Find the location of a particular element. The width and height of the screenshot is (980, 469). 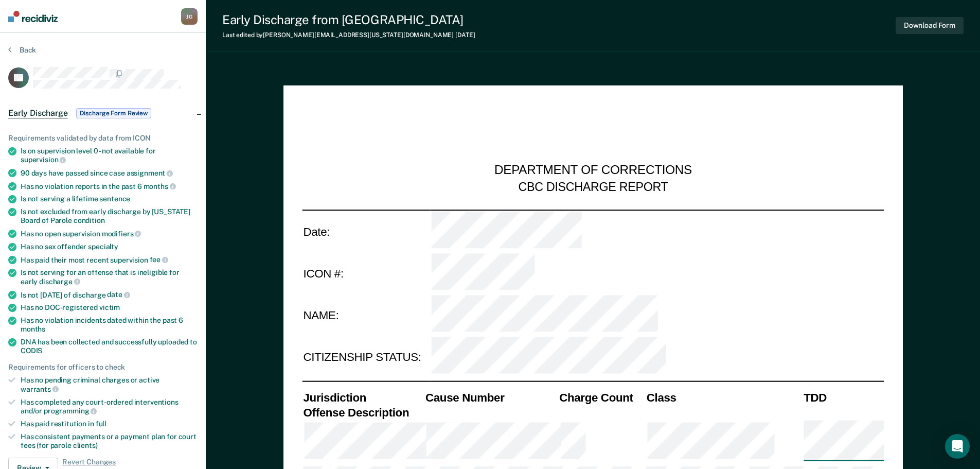

div: DEPARTMENT OF CORRECTIONS is located at coordinates (593, 171).